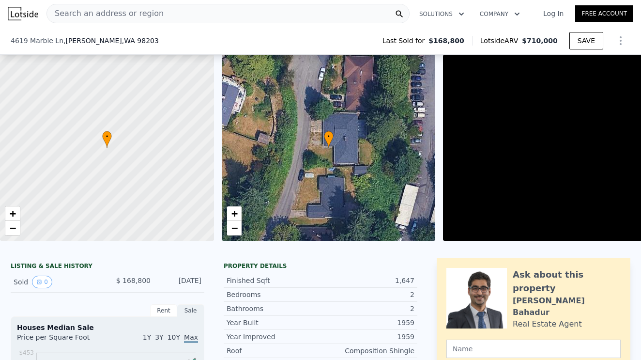 The height and width of the screenshot is (360, 641). I want to click on div: 1,647, so click(367, 280).